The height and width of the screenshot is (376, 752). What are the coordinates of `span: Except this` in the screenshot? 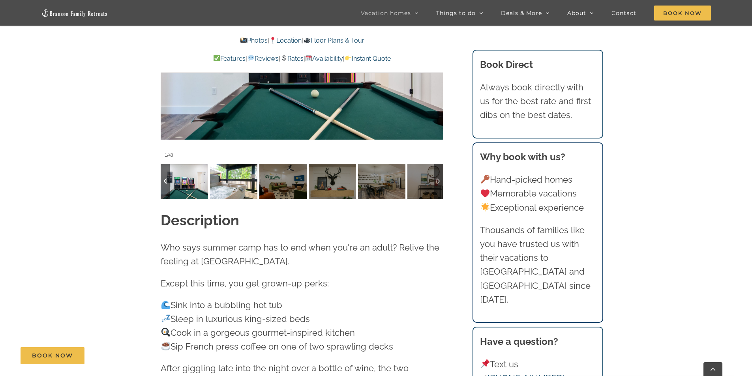 It's located at (182, 284).